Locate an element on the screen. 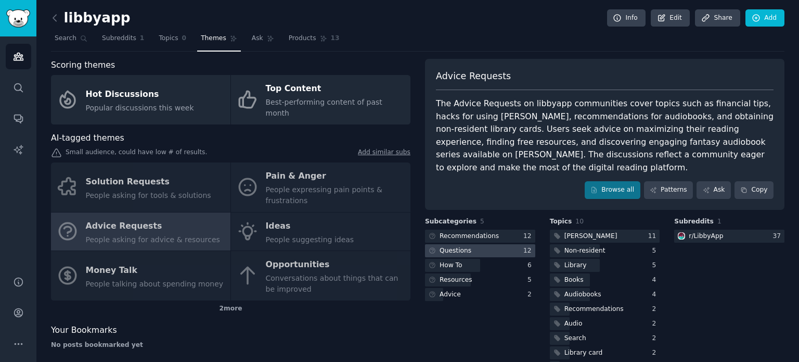 The image size is (799, 362). div: Library card is located at coordinates (584, 353).